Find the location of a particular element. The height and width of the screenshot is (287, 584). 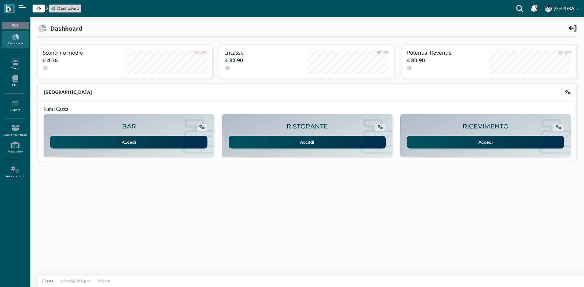

h2: Dashboard is located at coordinates (64, 28).